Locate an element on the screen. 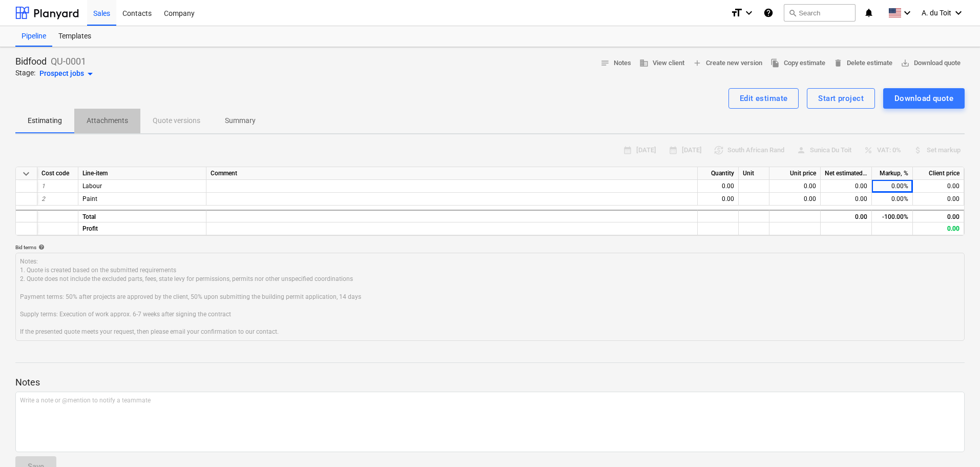 This screenshot has height=467, width=980. div: Prospect jobs is located at coordinates (68, 74).